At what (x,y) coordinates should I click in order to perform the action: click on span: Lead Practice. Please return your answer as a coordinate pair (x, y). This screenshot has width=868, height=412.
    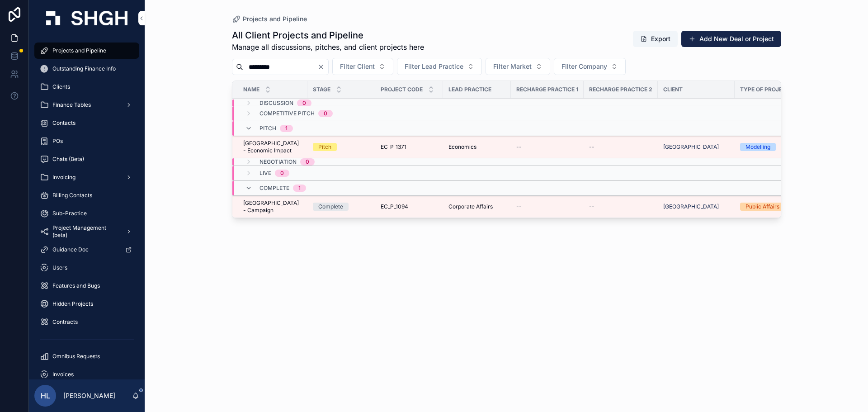
    Looking at the image, I should click on (470, 89).